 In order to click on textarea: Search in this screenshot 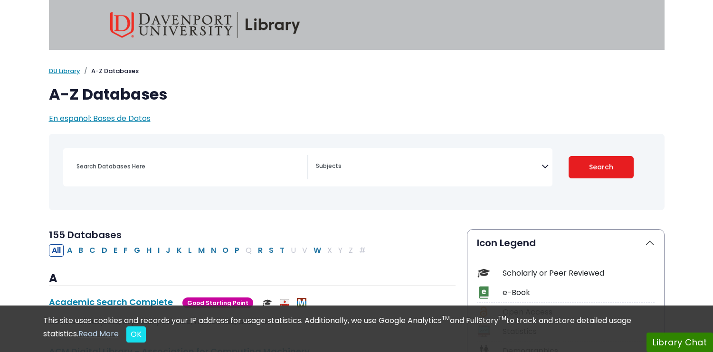, I will do `click(429, 167)`.